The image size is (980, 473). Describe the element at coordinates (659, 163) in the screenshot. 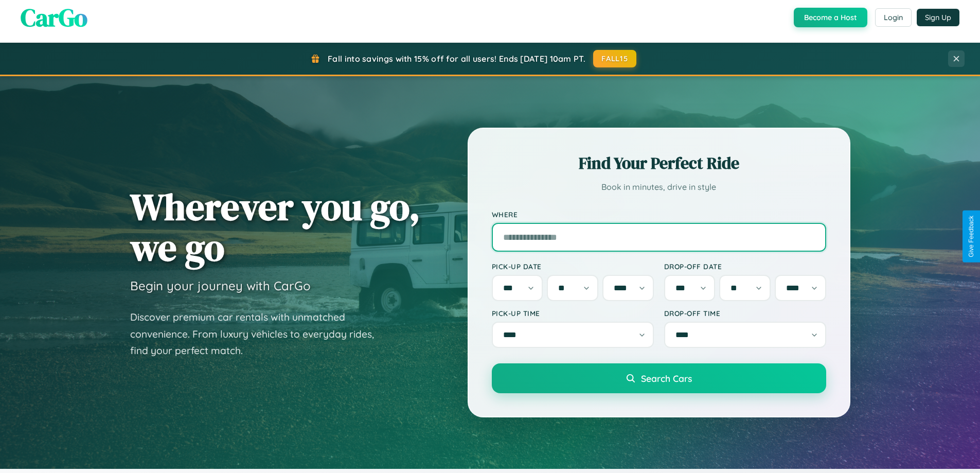

I see `h2: Find Your Perfect Ride` at that location.